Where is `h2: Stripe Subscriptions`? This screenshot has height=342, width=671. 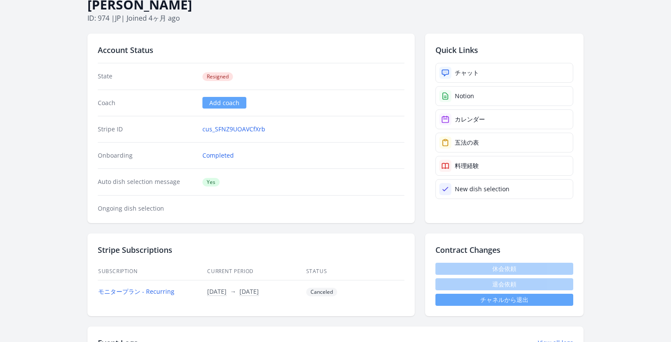
h2: Stripe Subscriptions is located at coordinates (251, 250).